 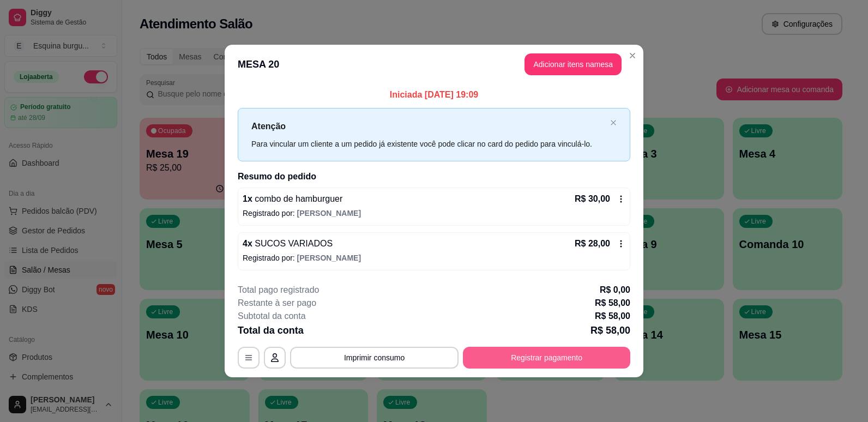 I want to click on p: Total da conta, so click(x=270, y=331).